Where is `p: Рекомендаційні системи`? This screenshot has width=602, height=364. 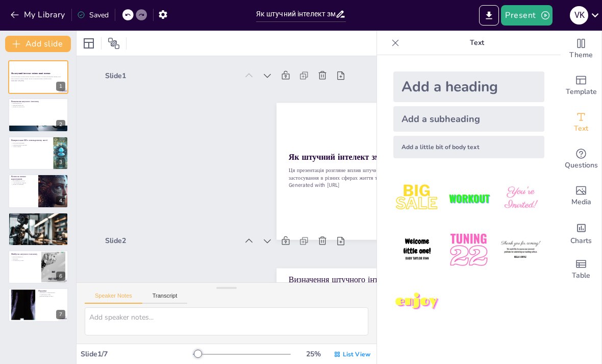
p: Рекомендаційні системи is located at coordinates (31, 145).